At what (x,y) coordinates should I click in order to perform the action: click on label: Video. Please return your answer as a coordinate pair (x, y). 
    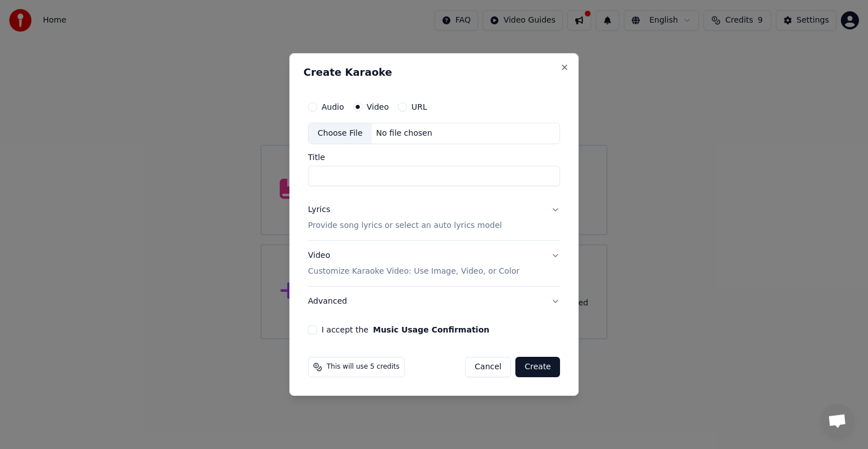
    Looking at the image, I should click on (378, 107).